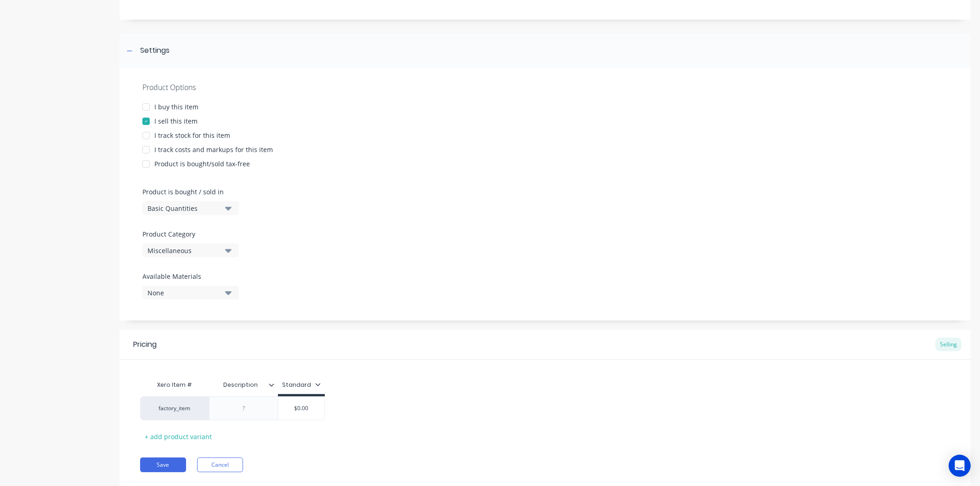 The image size is (980, 486). I want to click on div: Product is bought/sold tax-free, so click(202, 164).